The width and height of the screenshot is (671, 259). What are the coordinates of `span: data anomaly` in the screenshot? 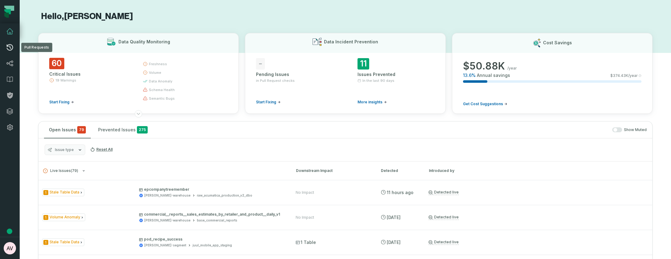 It's located at (161, 81).